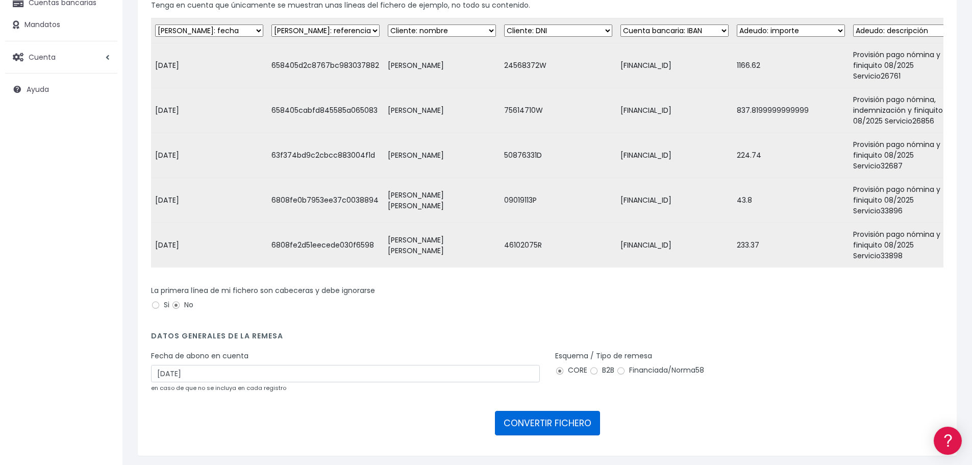 The image size is (972, 465). What do you see at coordinates (61, 25) in the screenshot?
I see `a: Mandatos` at bounding box center [61, 25].